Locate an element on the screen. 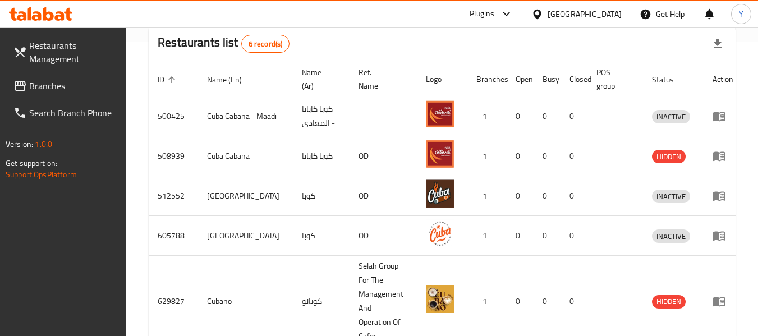 This screenshot has width=758, height=336. span: Name (En) is located at coordinates (232, 80).